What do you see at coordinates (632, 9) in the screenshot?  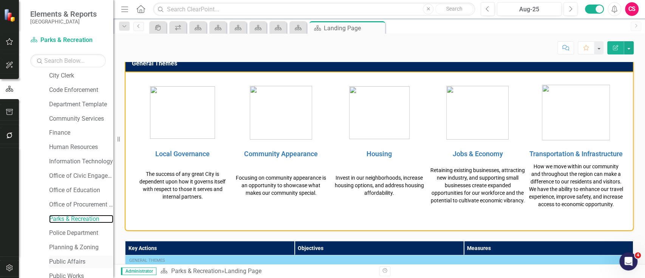 I see `button: CS` at bounding box center [632, 9].